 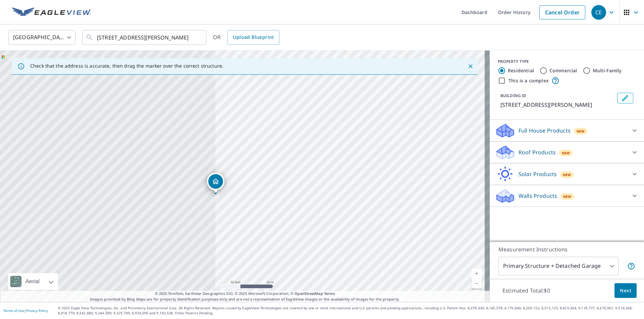 What do you see at coordinates (246, 37) in the screenshot?
I see `div: OR` at bounding box center [246, 37].